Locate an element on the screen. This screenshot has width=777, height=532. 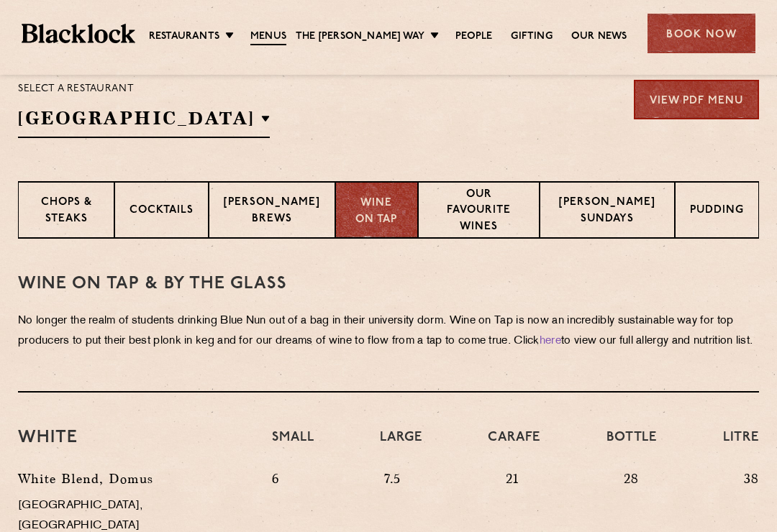
div: Book Now is located at coordinates (701, 33).